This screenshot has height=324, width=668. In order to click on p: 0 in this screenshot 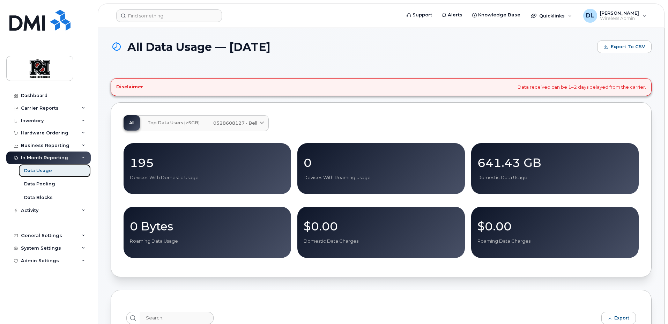, I will do `click(381, 163)`.